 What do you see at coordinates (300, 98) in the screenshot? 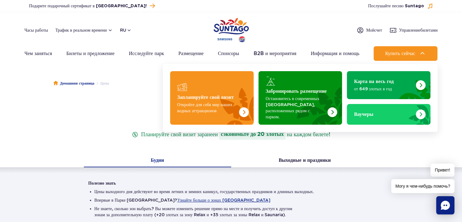
I see `a: Забронировать размещение` at bounding box center [300, 98].